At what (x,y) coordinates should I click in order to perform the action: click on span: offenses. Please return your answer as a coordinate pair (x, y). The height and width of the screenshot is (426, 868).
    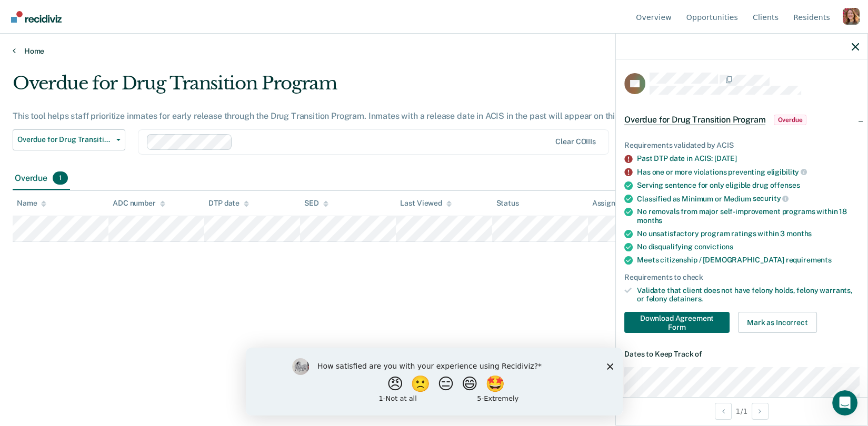
    Looking at the image, I should click on (784, 186).